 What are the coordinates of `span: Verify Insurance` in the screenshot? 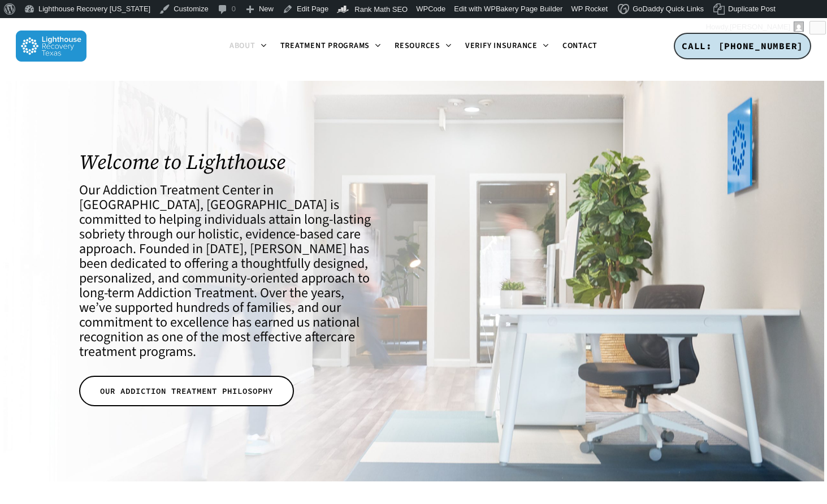 It's located at (501, 46).